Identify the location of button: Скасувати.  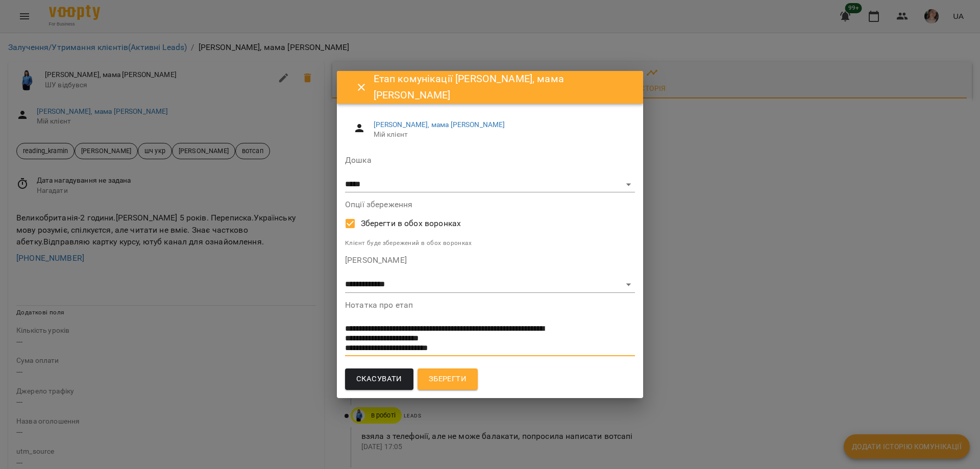
(379, 379).